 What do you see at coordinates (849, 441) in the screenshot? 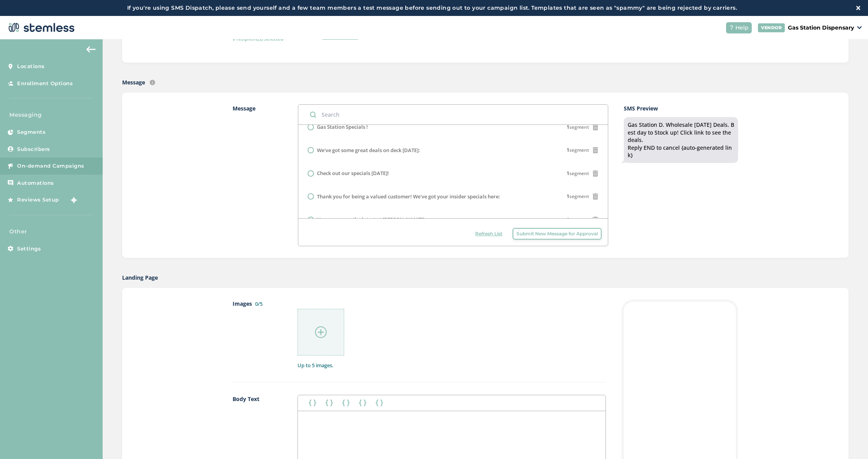
I see `div: Chat Widget` at bounding box center [849, 441].